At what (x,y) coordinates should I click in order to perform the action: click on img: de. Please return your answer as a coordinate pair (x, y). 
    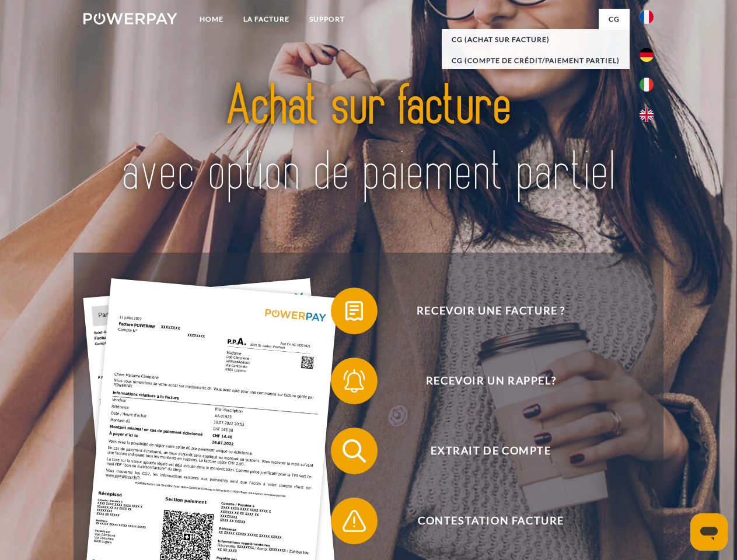
    Looking at the image, I should click on (647, 55).